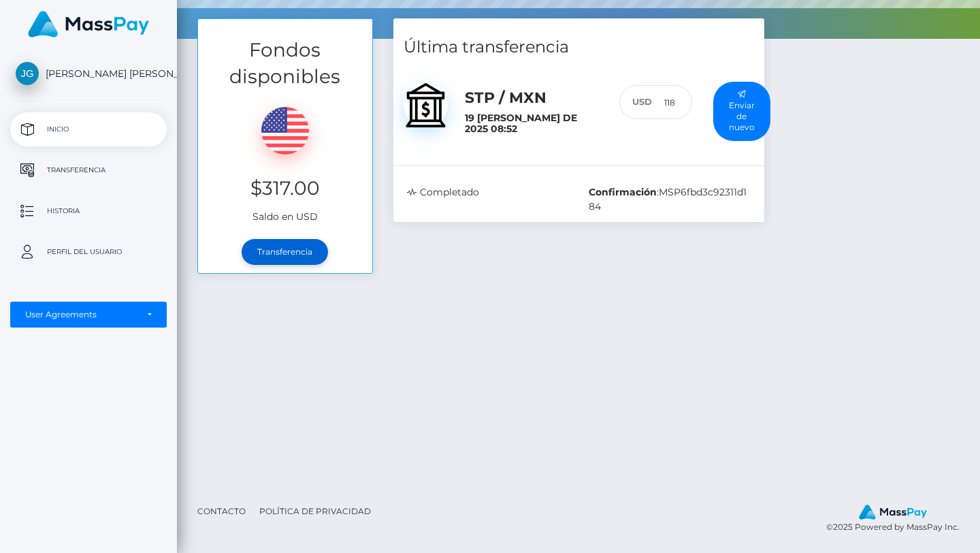  What do you see at coordinates (532, 98) in the screenshot?
I see `h5: STP / MXN` at bounding box center [532, 98].